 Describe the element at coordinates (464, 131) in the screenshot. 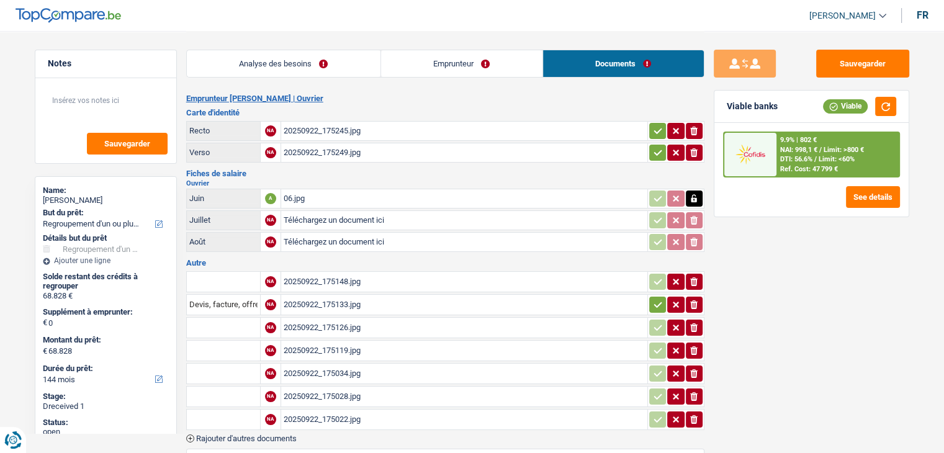

I see `div: 20250922_175245.jpg` at that location.